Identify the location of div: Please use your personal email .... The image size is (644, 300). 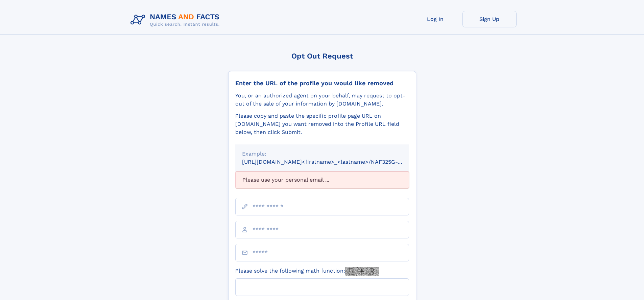
(322, 180).